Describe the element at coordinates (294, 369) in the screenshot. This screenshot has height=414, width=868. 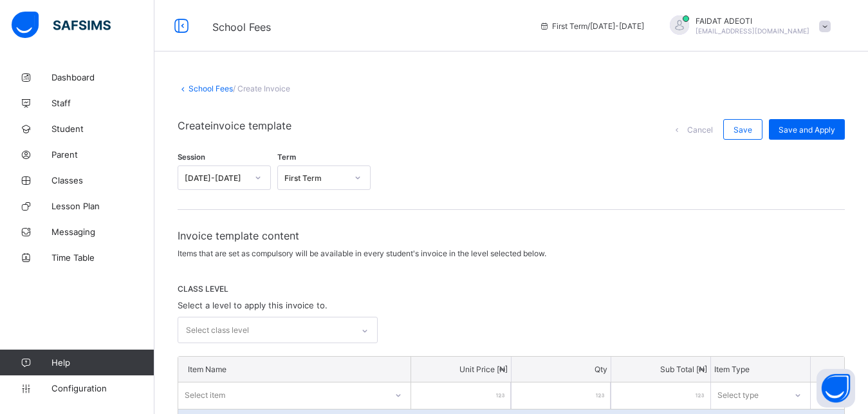
I see `p: Item Name` at that location.